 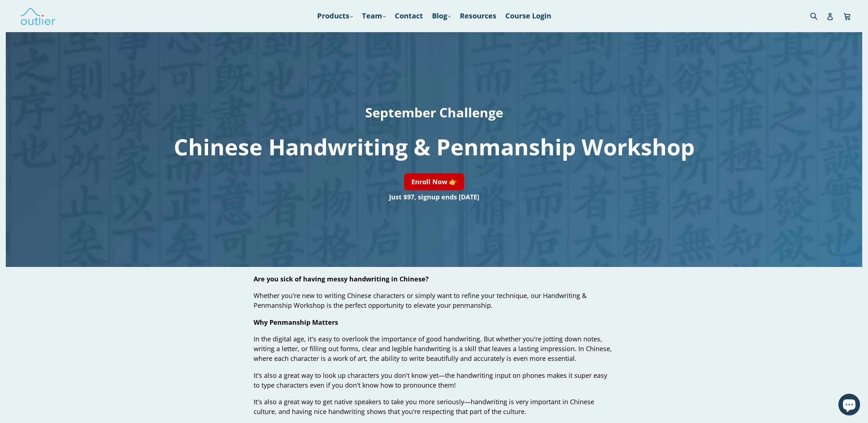 I want to click on a: Blog, so click(x=441, y=16).